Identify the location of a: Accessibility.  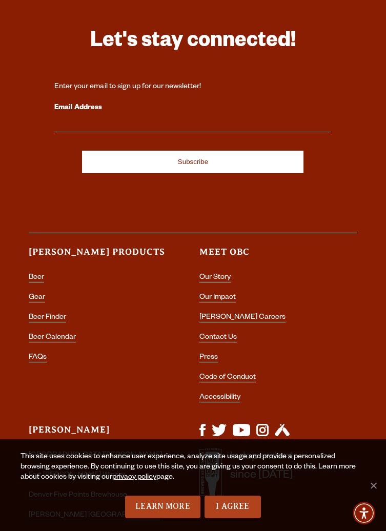
(220, 398).